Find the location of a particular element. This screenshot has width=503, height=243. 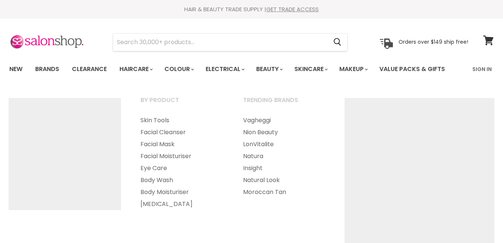

a: Haircare is located at coordinates (136, 69).